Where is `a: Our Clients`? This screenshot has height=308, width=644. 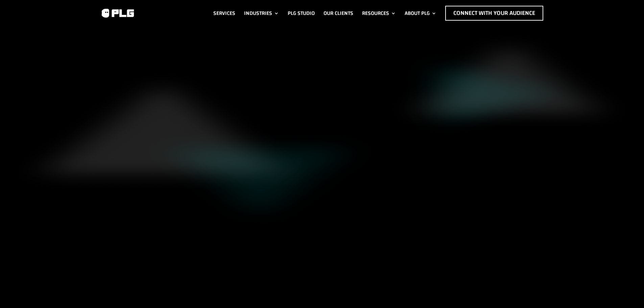
a: Our Clients is located at coordinates (338, 13).